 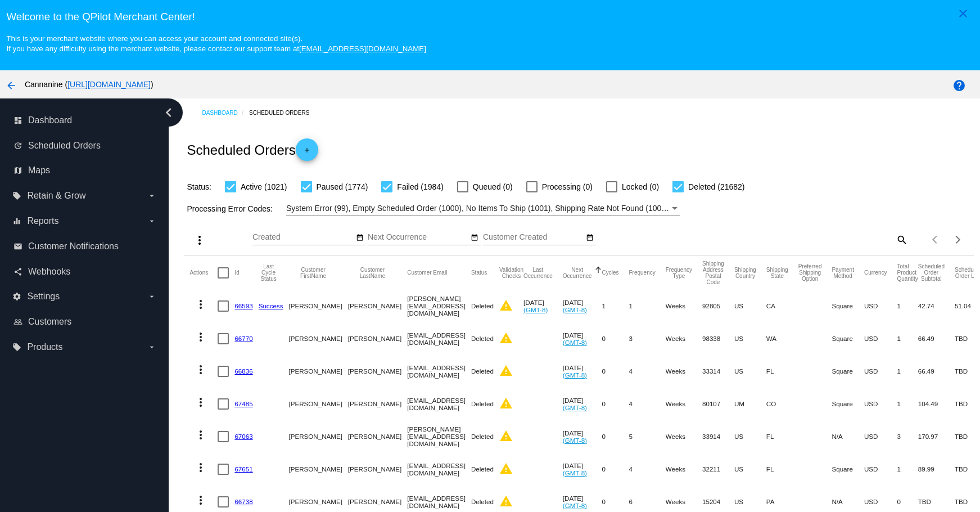 I want to click on mat-icon: arrow_back, so click(x=11, y=85).